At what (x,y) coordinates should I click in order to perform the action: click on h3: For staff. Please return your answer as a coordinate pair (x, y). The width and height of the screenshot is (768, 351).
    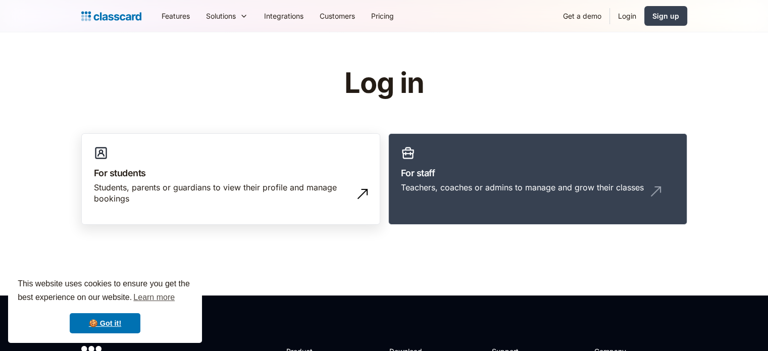
    Looking at the image, I should click on (537, 173).